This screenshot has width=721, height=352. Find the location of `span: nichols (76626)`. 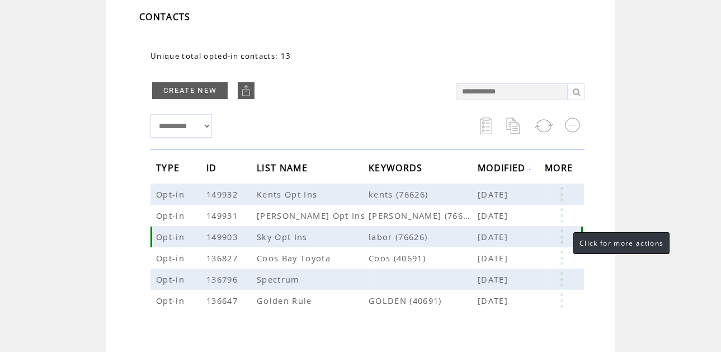

span: nichols (76626) is located at coordinates (423, 215).